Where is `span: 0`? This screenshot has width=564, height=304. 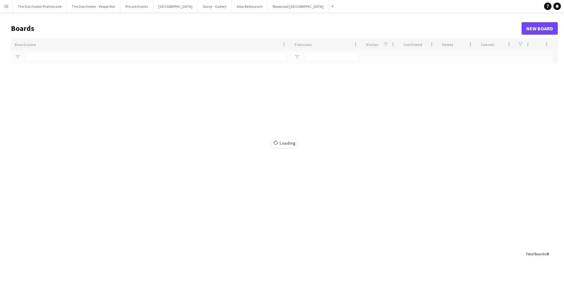 span: 0 is located at coordinates (548, 253).